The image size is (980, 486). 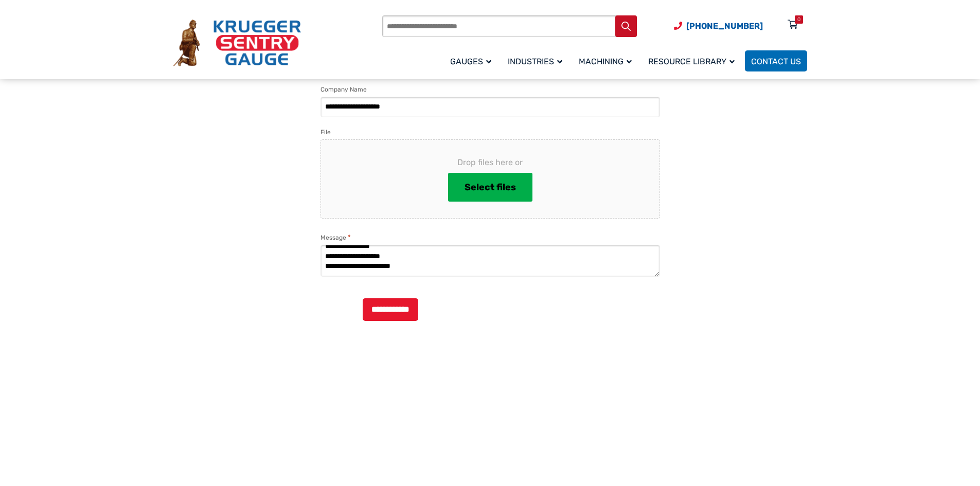 What do you see at coordinates (693, 61) in the screenshot?
I see `a: Resource Library` at bounding box center [693, 61].